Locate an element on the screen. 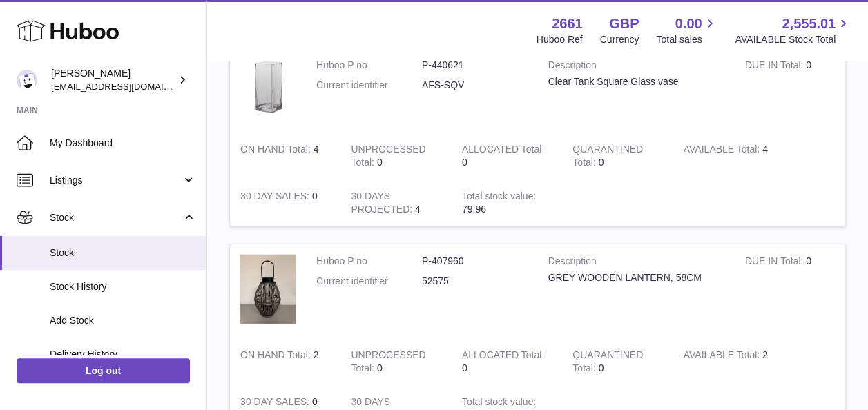  div: Clear Tank Square Glass vase is located at coordinates (636, 81).